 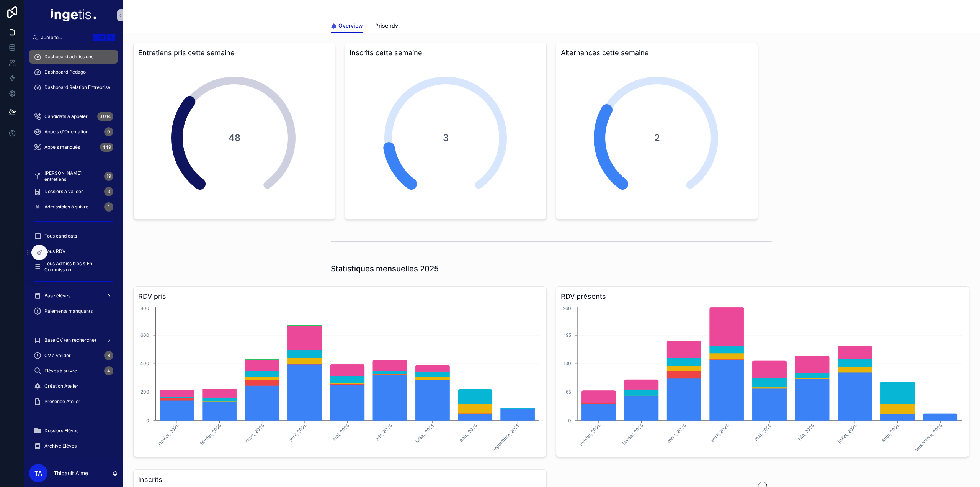 I want to click on div: 3, so click(x=109, y=191).